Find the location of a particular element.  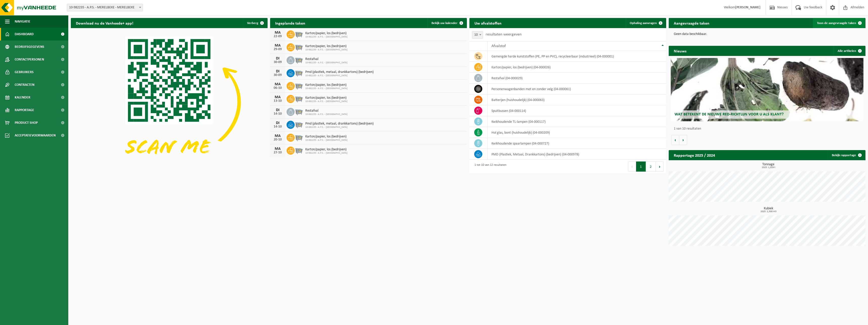

span: Product Shop is located at coordinates (26, 123).